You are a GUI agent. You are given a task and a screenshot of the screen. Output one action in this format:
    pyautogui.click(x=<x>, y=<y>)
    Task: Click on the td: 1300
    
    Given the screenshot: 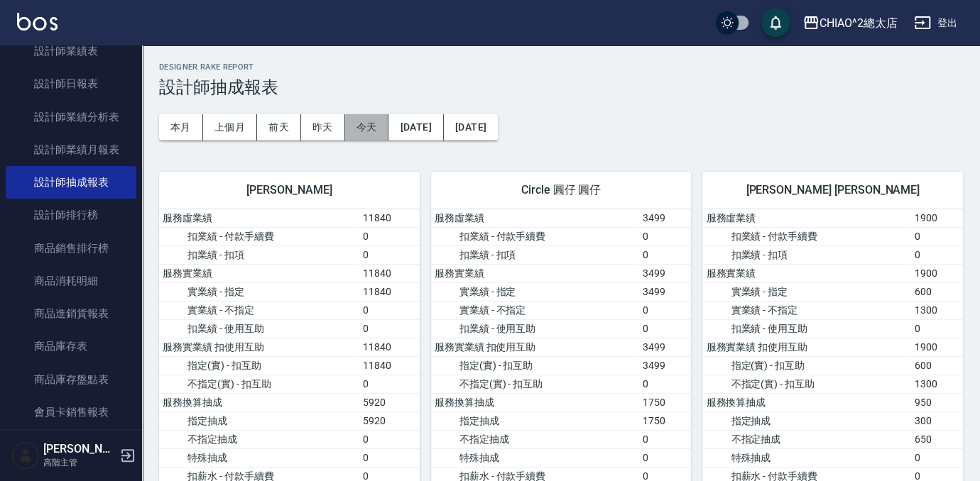 What is the action you would take?
    pyautogui.click(x=936, y=310)
    